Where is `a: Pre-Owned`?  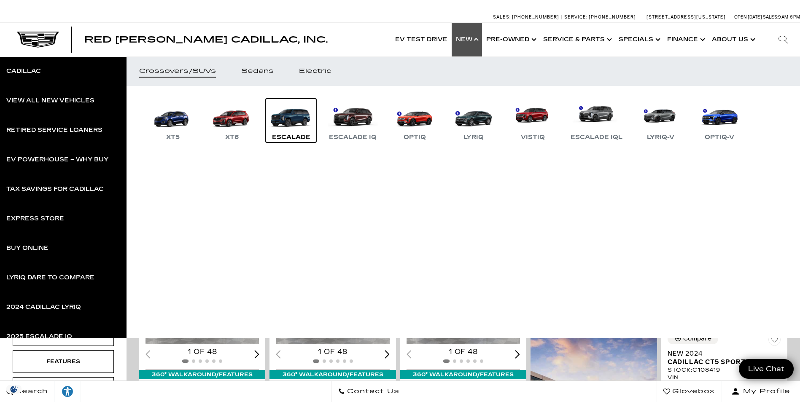 a: Pre-Owned is located at coordinates (510, 40).